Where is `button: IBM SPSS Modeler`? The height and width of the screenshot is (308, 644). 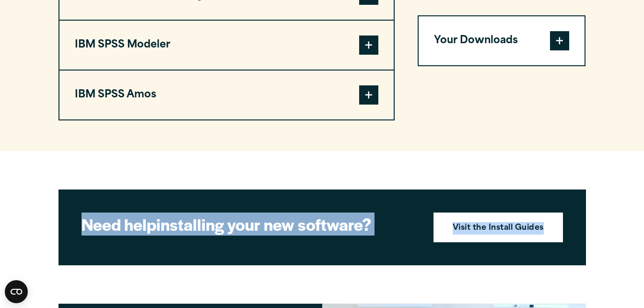 button: IBM SPSS Modeler is located at coordinates (226, 45).